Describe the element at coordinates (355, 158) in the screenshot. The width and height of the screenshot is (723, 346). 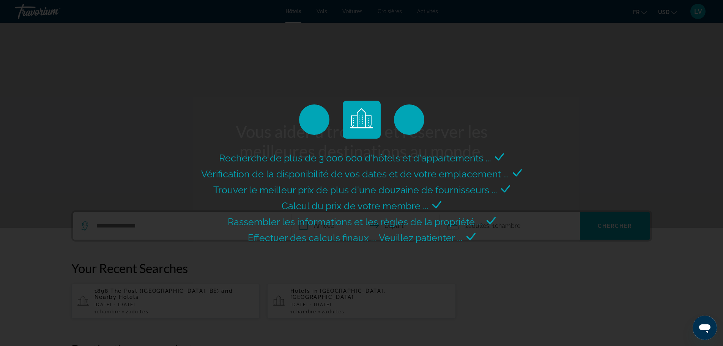
I see `span: Recherche de plus de 3 000 000 d'hôtels et d'appartements ...` at that location.